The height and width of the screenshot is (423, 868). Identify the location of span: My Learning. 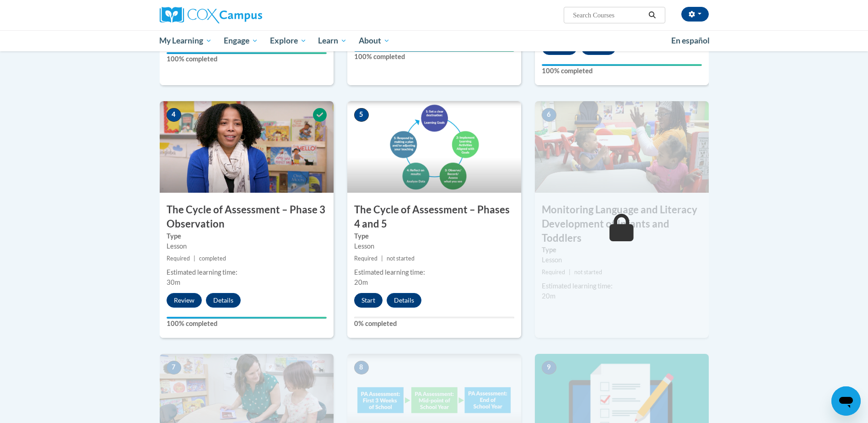
(186, 41).